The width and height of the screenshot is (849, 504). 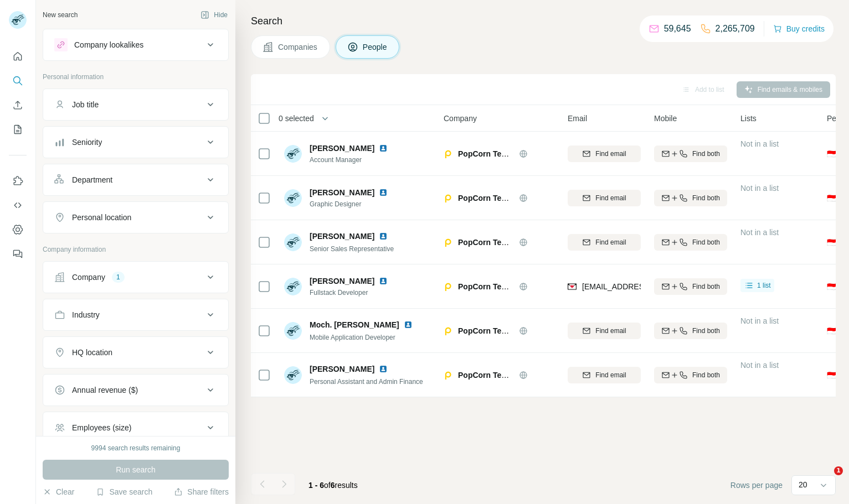 I want to click on span: Fullstack Developer, so click(x=350, y=293).